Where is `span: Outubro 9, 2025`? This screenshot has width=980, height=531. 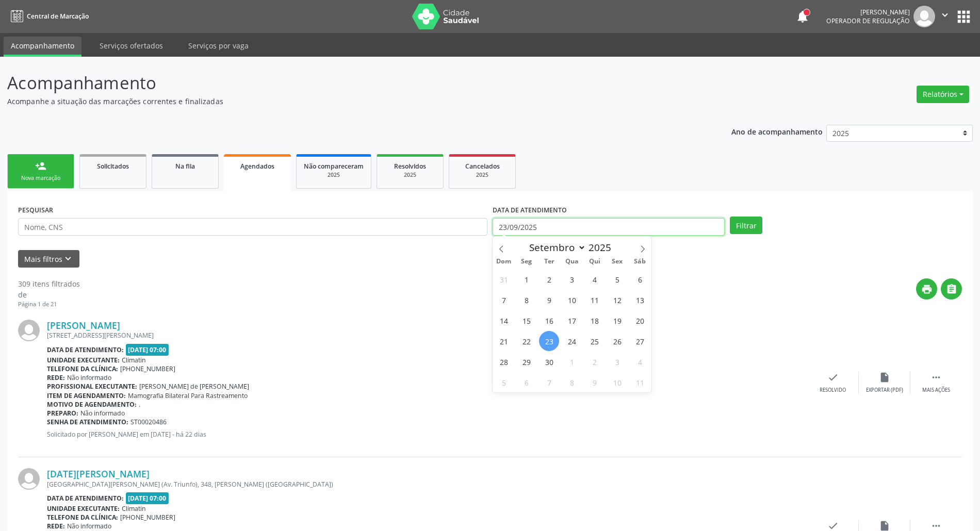 span: Outubro 9, 2025 is located at coordinates (594, 382).